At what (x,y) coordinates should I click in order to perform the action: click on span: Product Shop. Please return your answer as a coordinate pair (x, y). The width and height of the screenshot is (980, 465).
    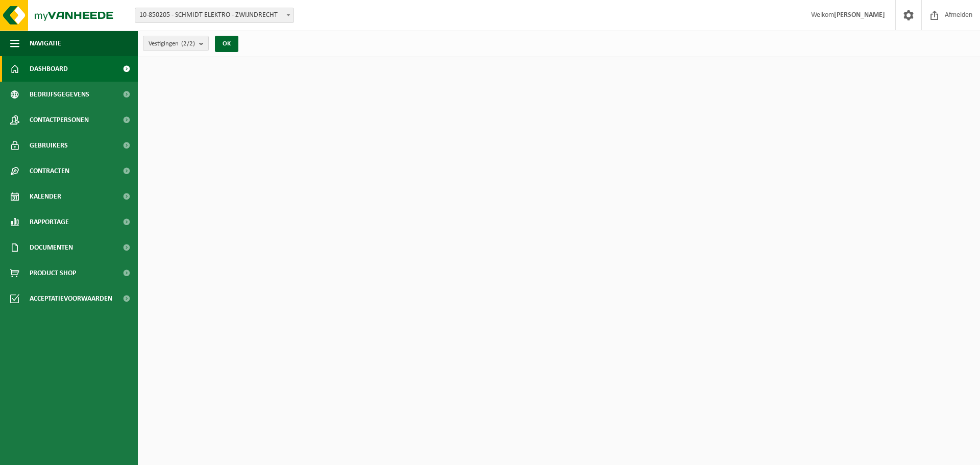
    Looking at the image, I should click on (53, 273).